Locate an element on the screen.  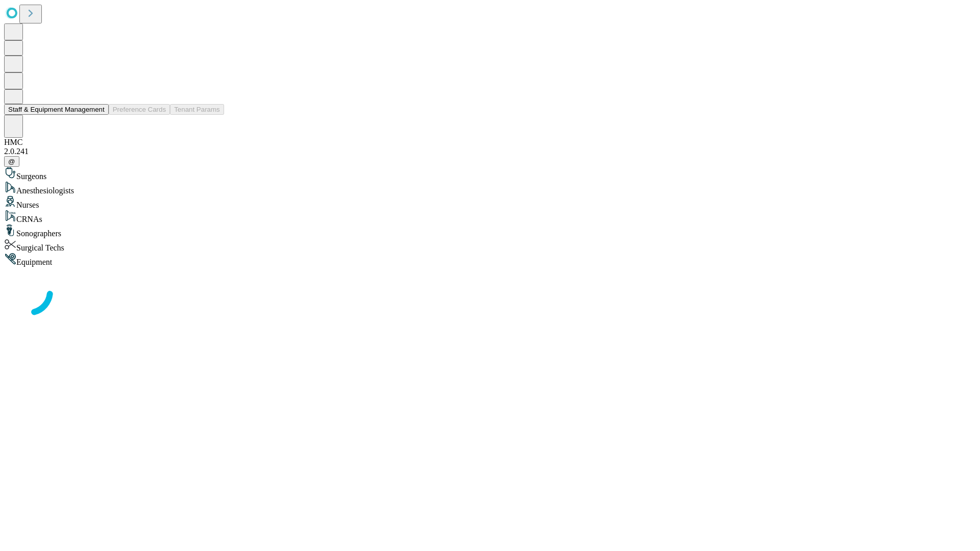
div: Nurses is located at coordinates (490, 203).